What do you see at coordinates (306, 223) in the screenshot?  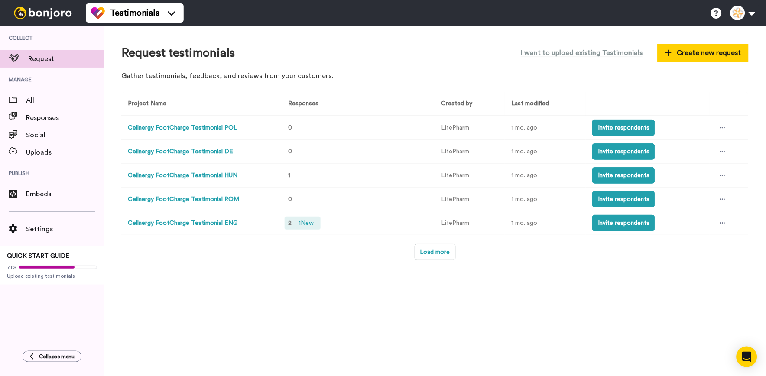 I see `span: 1 New` at bounding box center [306, 223].